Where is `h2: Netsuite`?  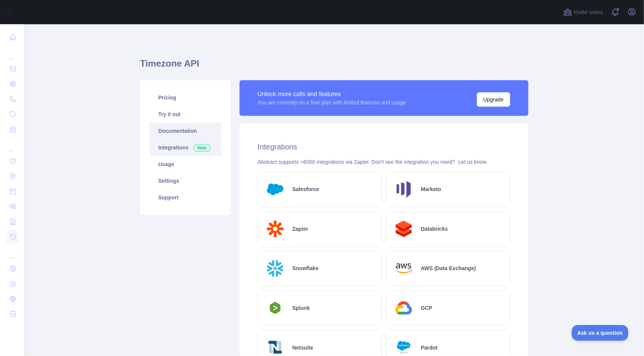
h2: Netsuite is located at coordinates (302, 348).